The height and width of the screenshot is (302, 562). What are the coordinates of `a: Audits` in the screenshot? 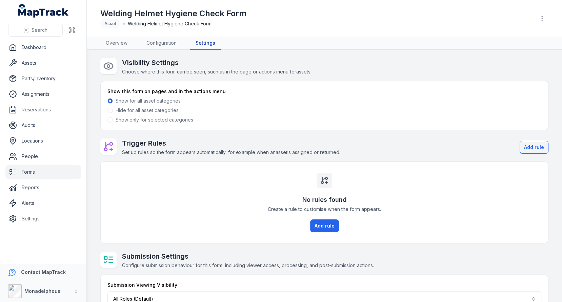 It's located at (43, 125).